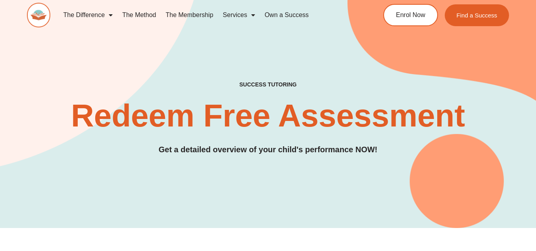 This screenshot has width=536, height=251. What do you see at coordinates (88, 15) in the screenshot?
I see `a: The Difference` at bounding box center [88, 15].